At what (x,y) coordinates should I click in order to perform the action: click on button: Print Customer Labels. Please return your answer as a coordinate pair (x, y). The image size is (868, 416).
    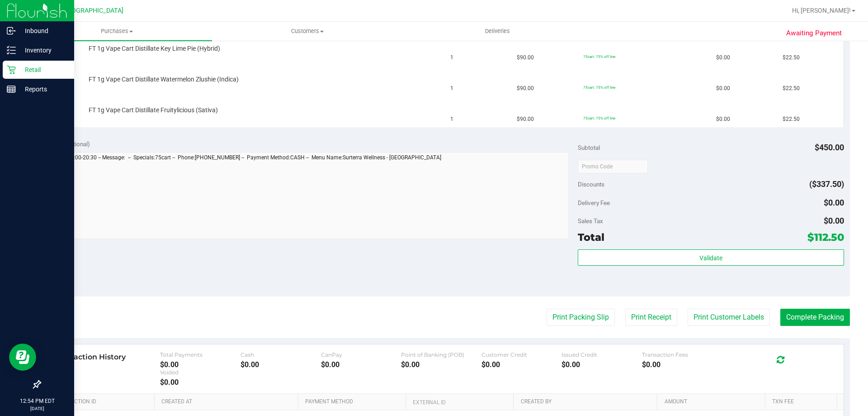
    Looking at the image, I should click on (728, 318).